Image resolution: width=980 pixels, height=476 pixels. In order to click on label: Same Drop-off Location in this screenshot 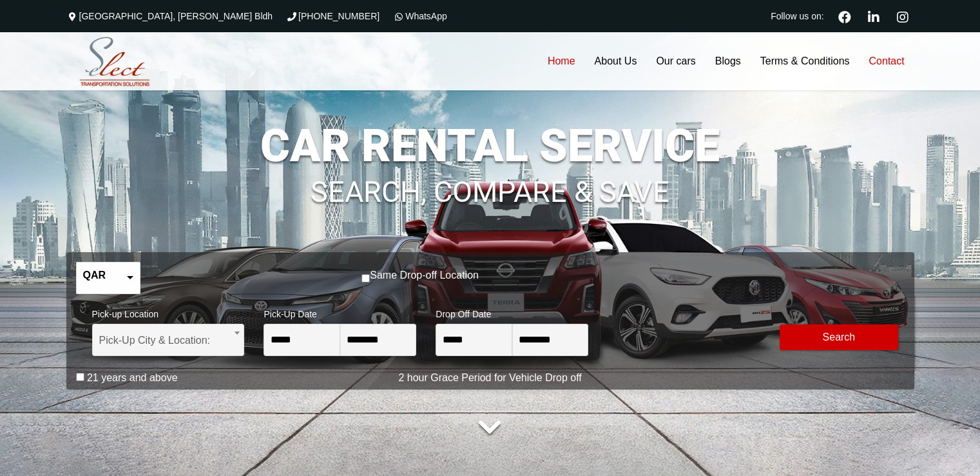, I will do `click(424, 276)`.